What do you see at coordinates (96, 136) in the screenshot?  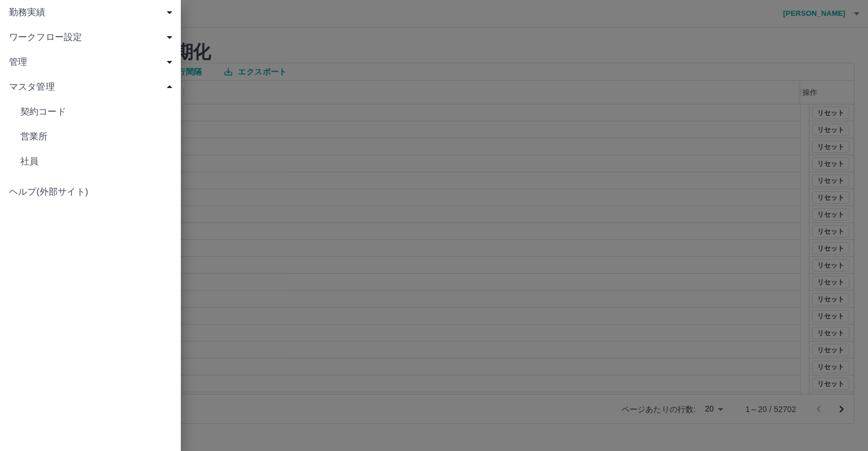 I see `span: 営業所` at bounding box center [96, 136].